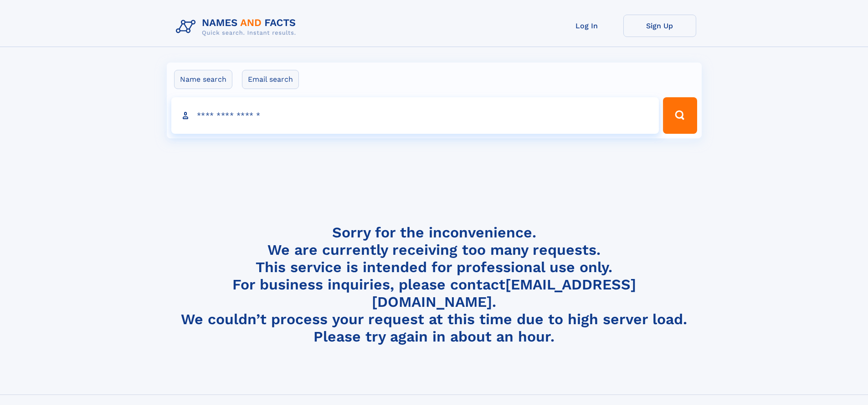 The image size is (868, 405). Describe the element at coordinates (238, 27) in the screenshot. I see `img: Logo Names and Facts` at that location.